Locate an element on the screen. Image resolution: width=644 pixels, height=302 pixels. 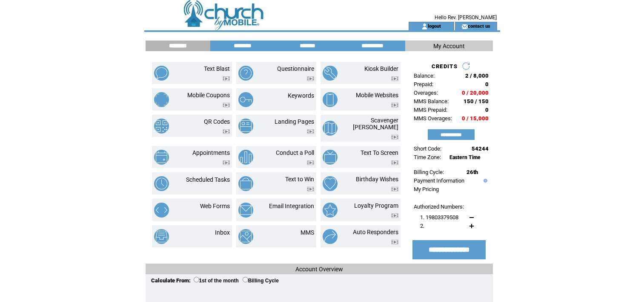
a: Text To Screen is located at coordinates (379, 153).